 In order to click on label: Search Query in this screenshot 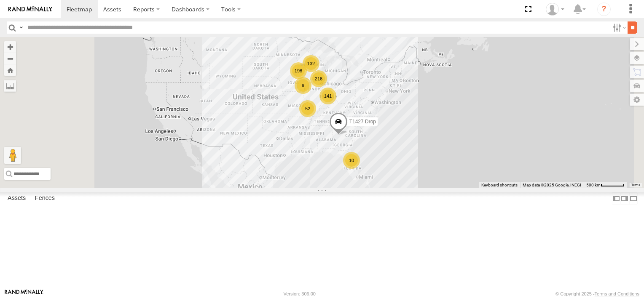, I will do `click(21, 28)`.